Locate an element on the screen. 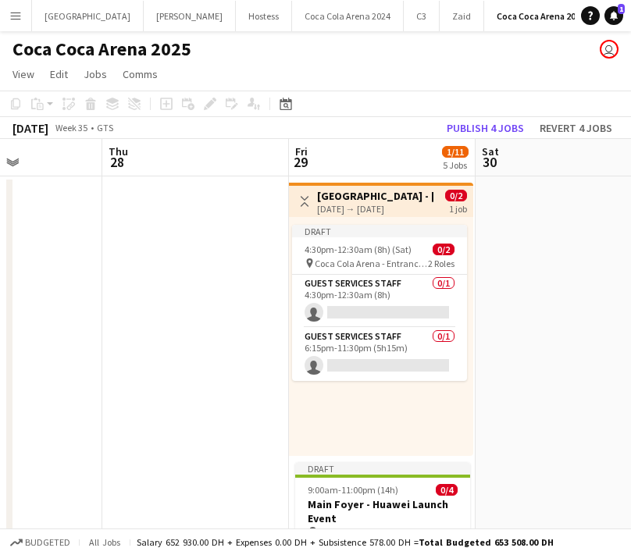 The height and width of the screenshot is (555, 631). span: Jobs is located at coordinates (95, 74).